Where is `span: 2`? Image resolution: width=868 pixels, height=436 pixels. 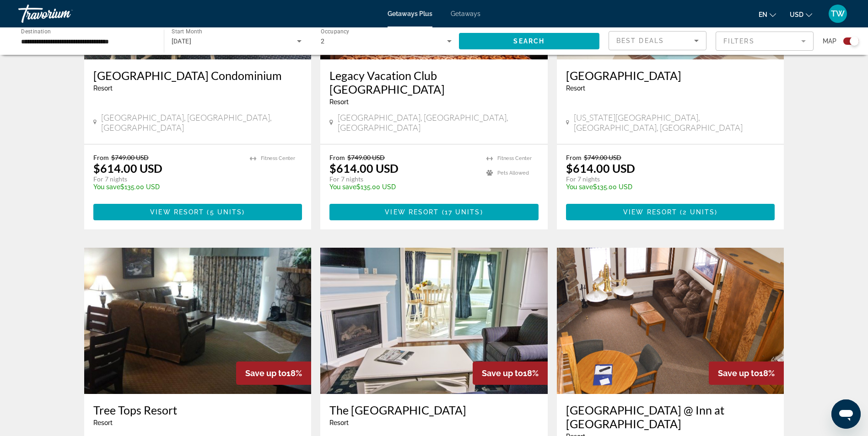 span: 2 is located at coordinates (322, 41).